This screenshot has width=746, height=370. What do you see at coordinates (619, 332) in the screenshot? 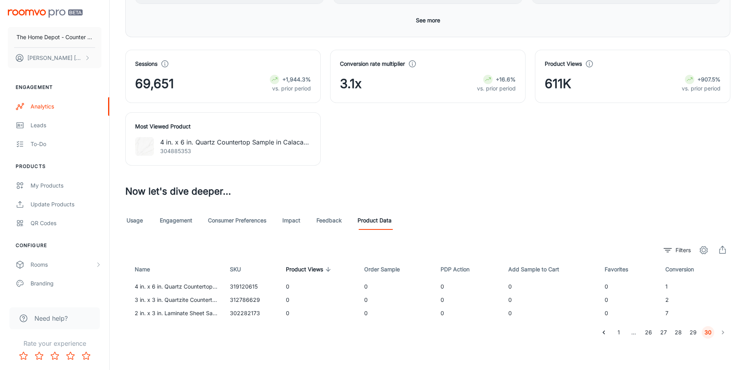
I see `button: Go to page 1` at bounding box center [619, 332].